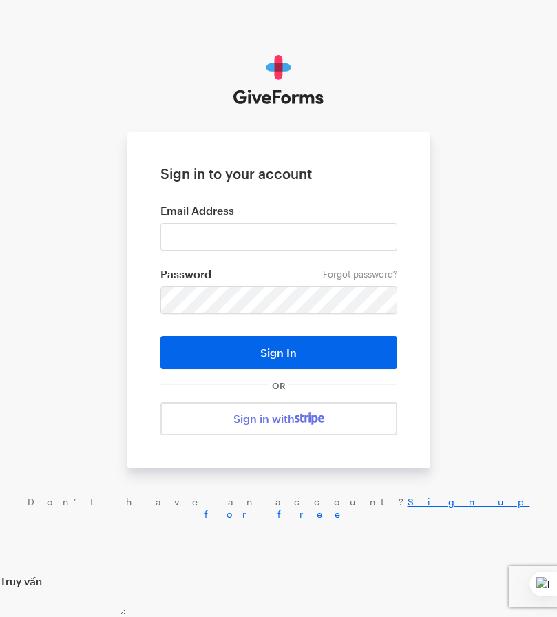 The width and height of the screenshot is (557, 617). Describe the element at coordinates (278, 80) in the screenshot. I see `img: GiveForms` at that location.